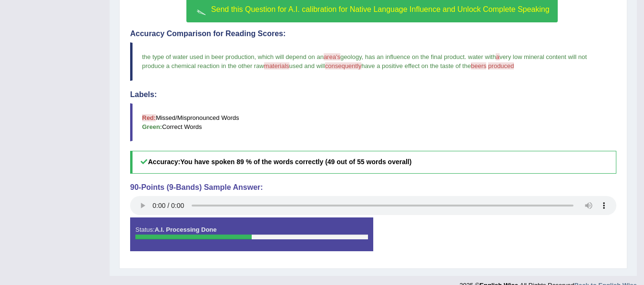  I want to click on span: used and will, so click(307, 66).